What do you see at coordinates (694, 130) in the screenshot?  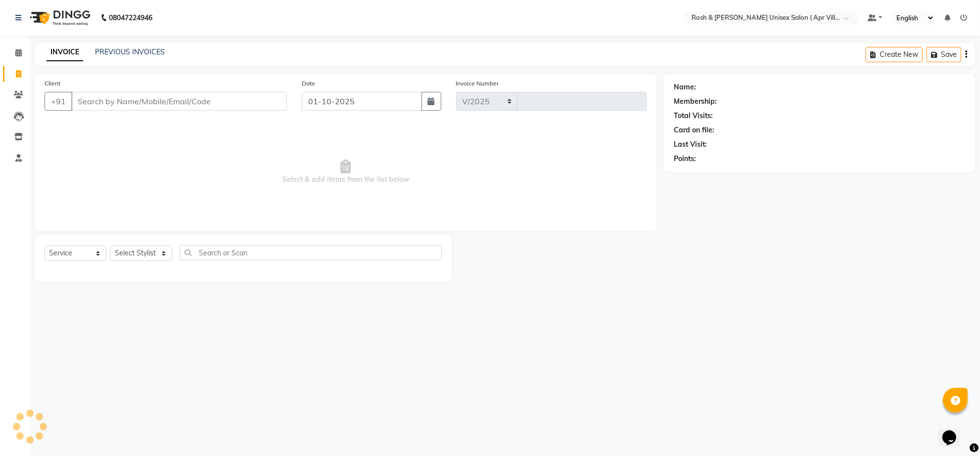 I see `div: Card on file:` at bounding box center [694, 130].